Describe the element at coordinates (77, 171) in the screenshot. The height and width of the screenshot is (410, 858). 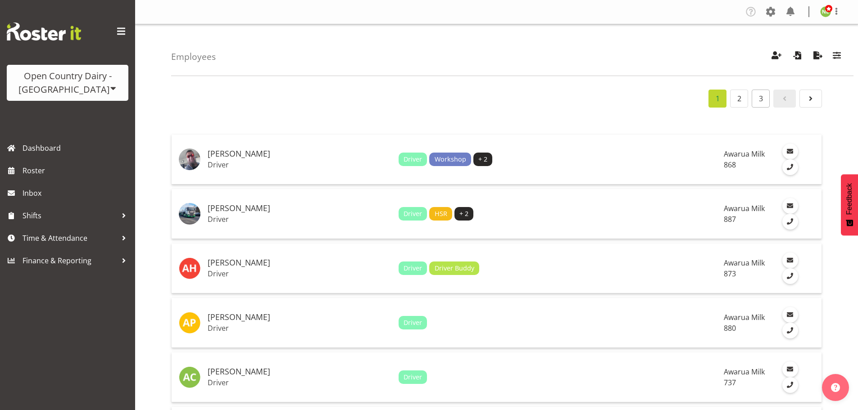
I see `span: Roster` at that location.